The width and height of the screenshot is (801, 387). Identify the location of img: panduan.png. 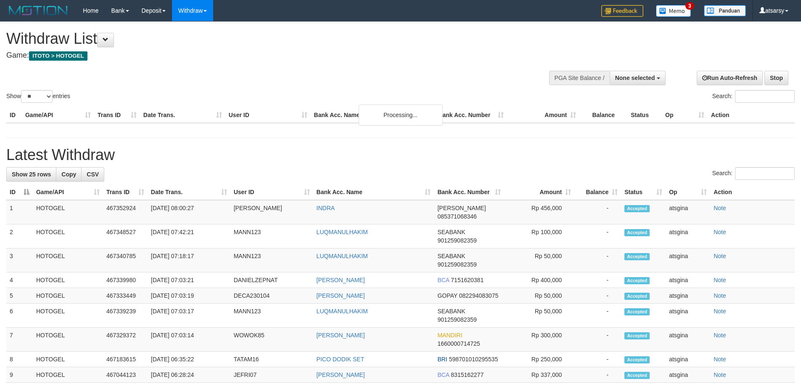
(725, 11).